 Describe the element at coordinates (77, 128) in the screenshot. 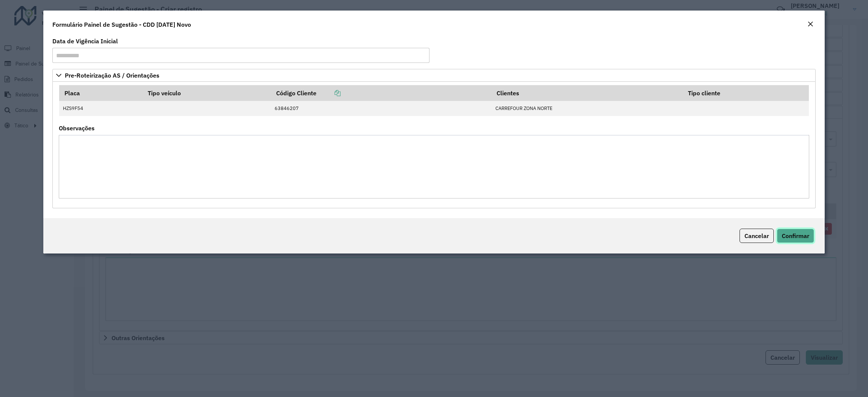

I see `label: Observações` at that location.